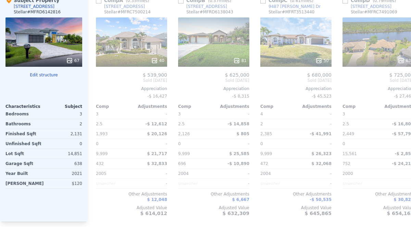 This screenshot has width=411, height=227. What do you see at coordinates (24, 134) in the screenshot?
I see `div: Finished Sqft` at bounding box center [24, 134].